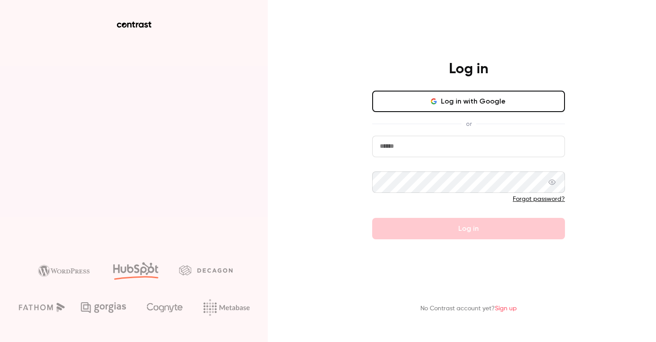 Image resolution: width=656 pixels, height=342 pixels. I want to click on p: No Contrast account yet?, so click(469, 309).